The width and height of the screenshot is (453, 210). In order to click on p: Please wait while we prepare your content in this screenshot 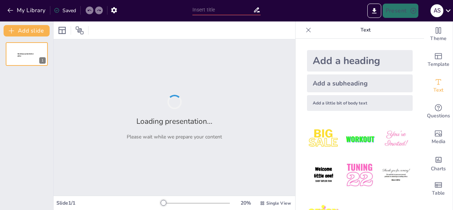, I will do `click(174, 136)`.